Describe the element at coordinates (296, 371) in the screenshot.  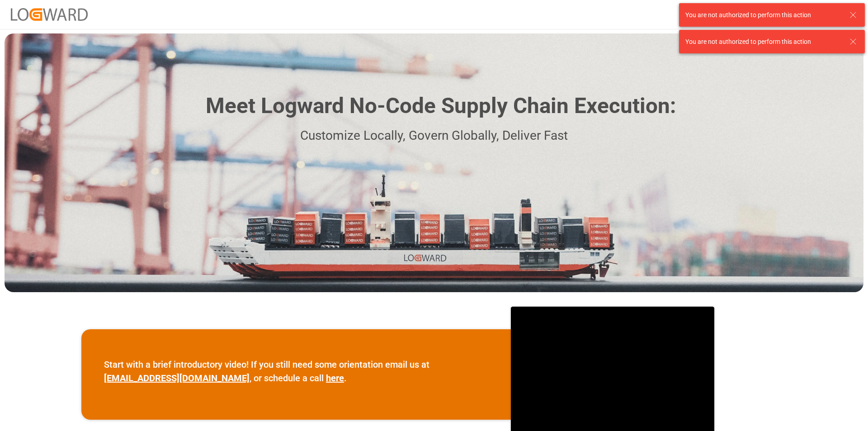
I see `p: Start with a brief introductory video! If you still need some orientation email us at , or schedu...` at that location.